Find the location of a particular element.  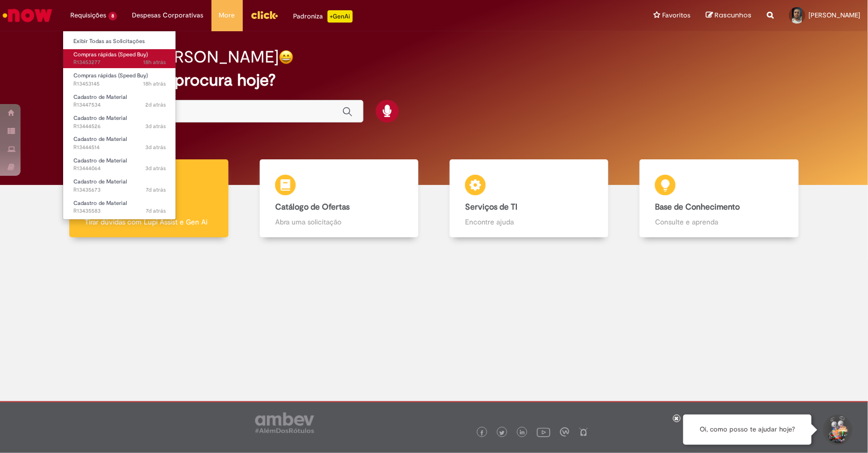

span: Rascunhos is located at coordinates (733, 15).